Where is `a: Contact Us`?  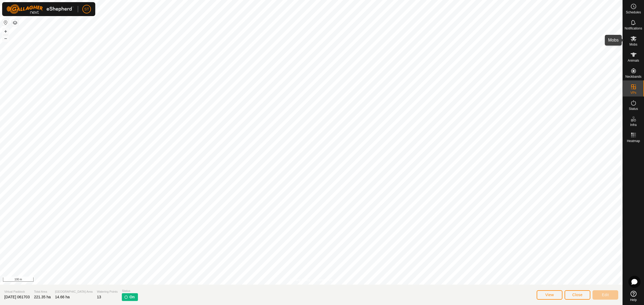
a: Contact Us is located at coordinates (324, 280).